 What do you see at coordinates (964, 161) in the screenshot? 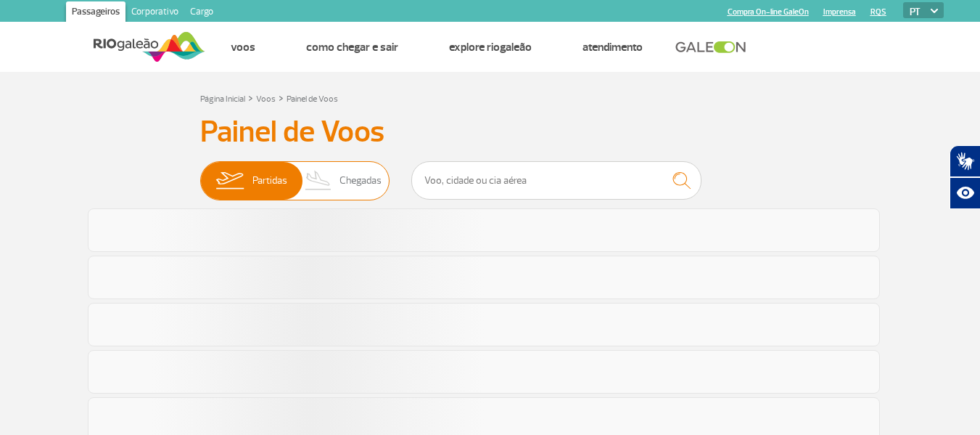
I see `button: Abrir tradutor de língua de sinais.` at bounding box center [964, 161].